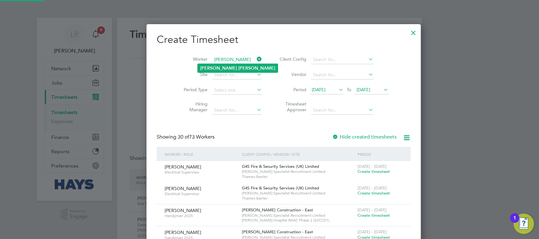 Image resolution: width=539 pixels, height=239 pixels. Describe the element at coordinates (292, 59) in the screenshot. I see `label: Client Config` at that location.